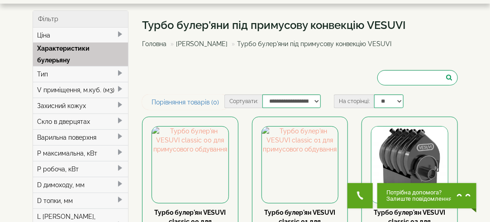 Image resolution: width=490 pixels, height=222 pixels. I want to click on button: Get Call button, so click(360, 196).